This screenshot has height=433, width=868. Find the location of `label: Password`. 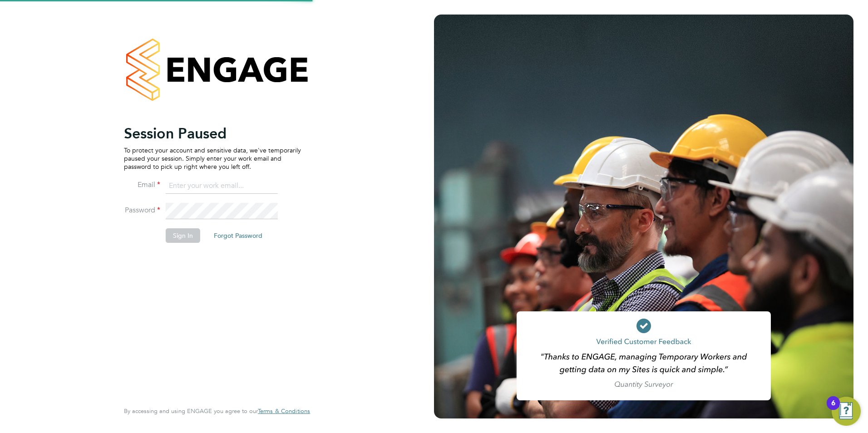

label: Password is located at coordinates (142, 210).